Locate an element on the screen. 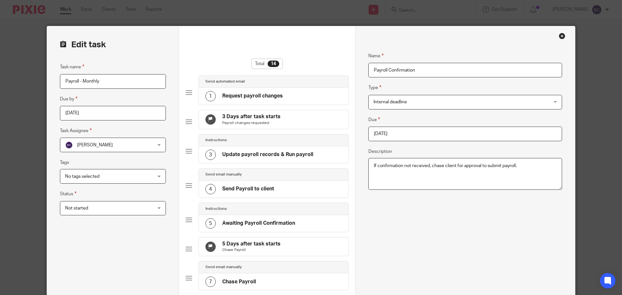 The image size is (622, 295). label: Tags is located at coordinates (64, 163).